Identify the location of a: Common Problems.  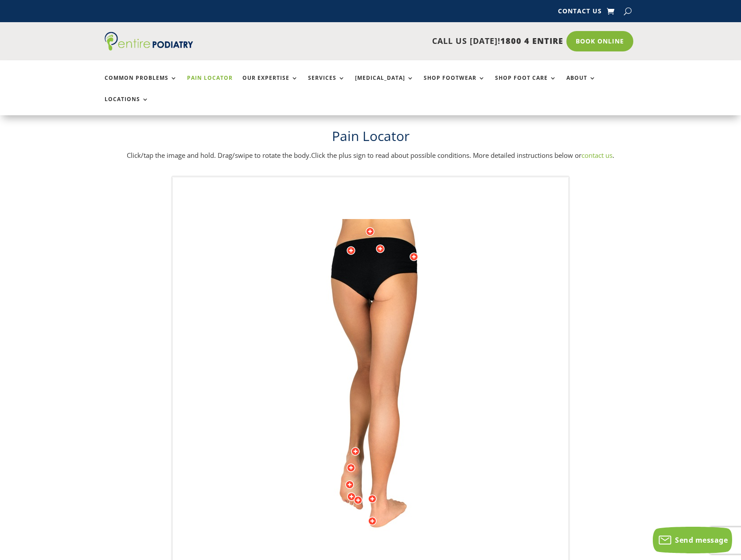
(141, 84).